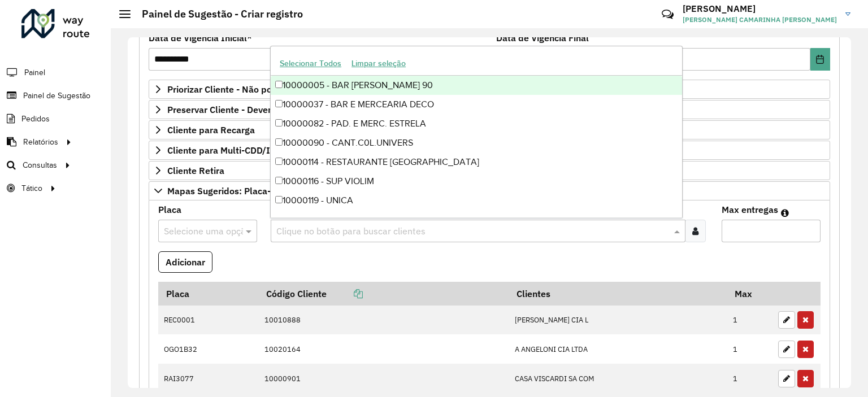  I want to click on span: Relatórios, so click(41, 142).